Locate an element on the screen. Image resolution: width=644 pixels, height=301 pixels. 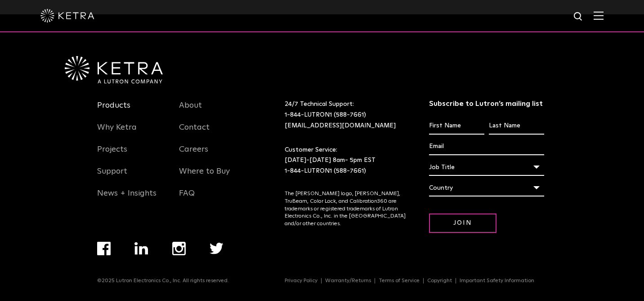
div: Country is located at coordinates (487, 188).